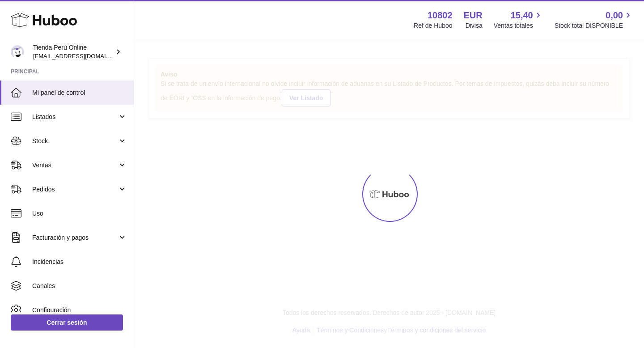  Describe the element at coordinates (79, 286) in the screenshot. I see `span: Canales` at that location.